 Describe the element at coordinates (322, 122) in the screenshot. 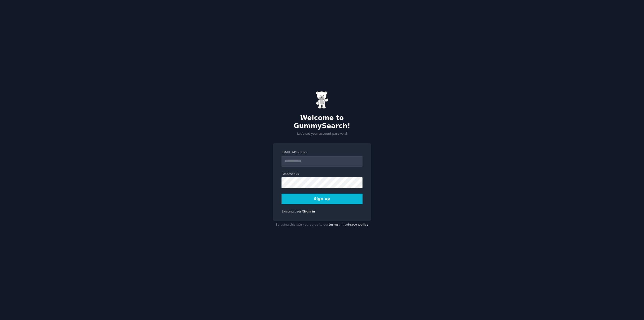

I see `h2: Welcome to GummySearch!` at that location.